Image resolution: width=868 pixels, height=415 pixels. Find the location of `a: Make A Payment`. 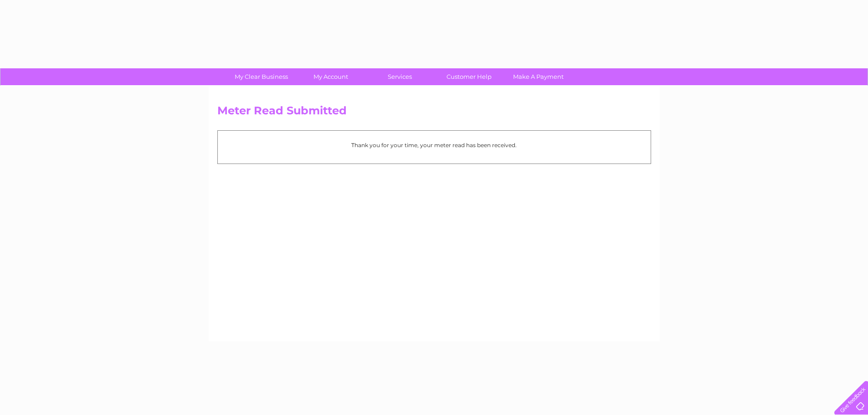

a: Make A Payment is located at coordinates (538, 76).